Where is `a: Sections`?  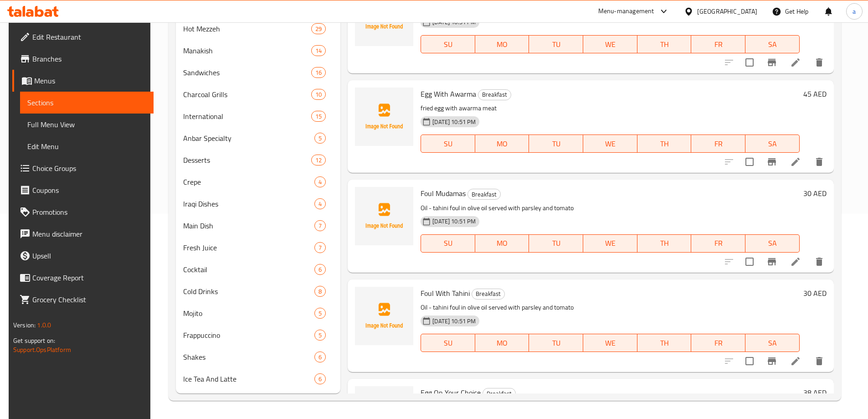 a: Sections is located at coordinates (87, 103).